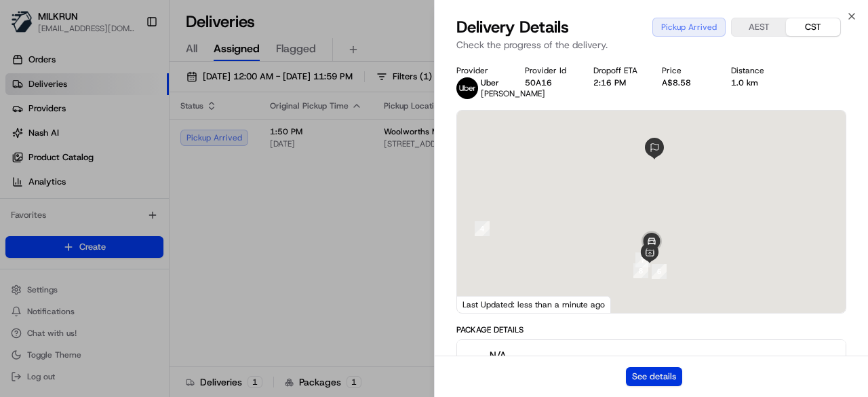 The image size is (868, 397). I want to click on div: 7, so click(643, 260).